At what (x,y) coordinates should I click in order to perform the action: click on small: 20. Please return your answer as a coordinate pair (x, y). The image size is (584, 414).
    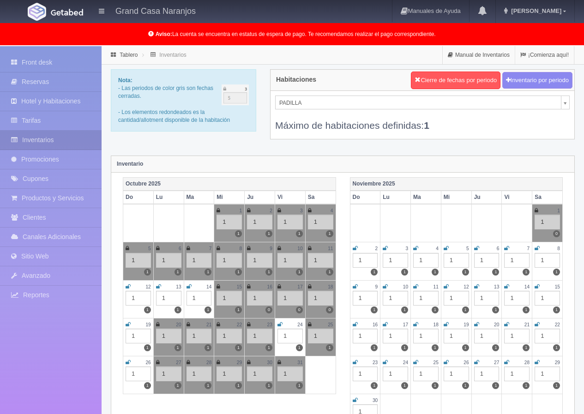
    Looking at the image, I should click on (178, 324).